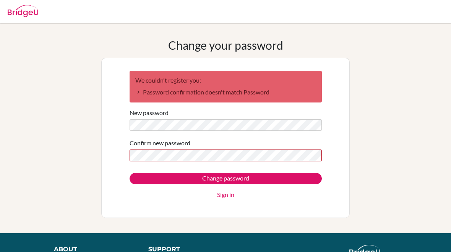  I want to click on label: New password, so click(149, 113).